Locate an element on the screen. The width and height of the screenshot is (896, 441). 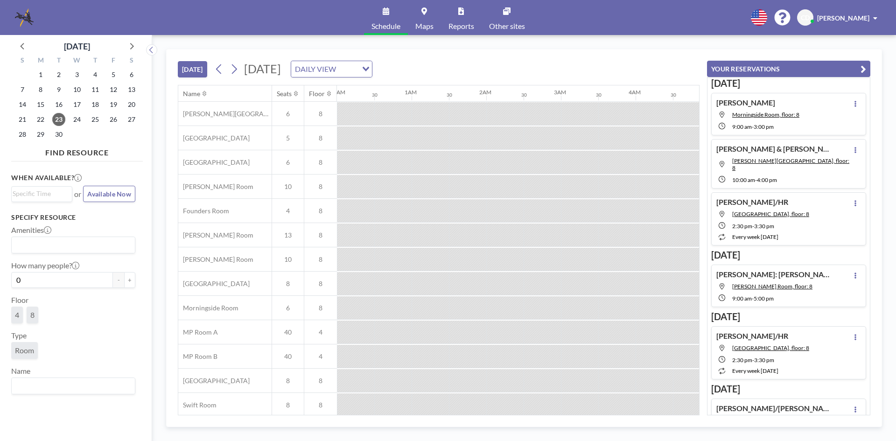
span: Wednesday, September 3, 2025 is located at coordinates (77, 75).